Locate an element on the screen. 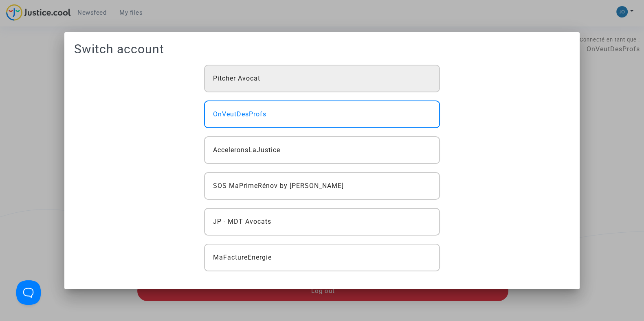 This screenshot has height=321, width=644. h1: Switch account is located at coordinates (322, 49).